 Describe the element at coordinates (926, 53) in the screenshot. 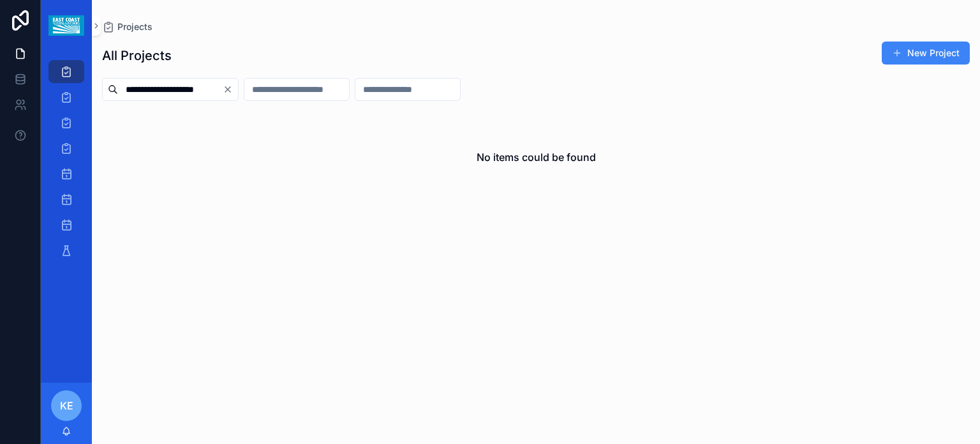

I see `a: New Project` at that location.